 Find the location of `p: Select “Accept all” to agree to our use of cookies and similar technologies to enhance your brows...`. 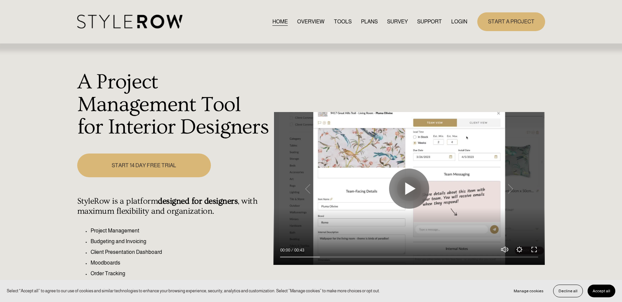

p: Select “Accept all” to agree to our use of cookies and similar technologies to enhance your brows... is located at coordinates (193, 290).